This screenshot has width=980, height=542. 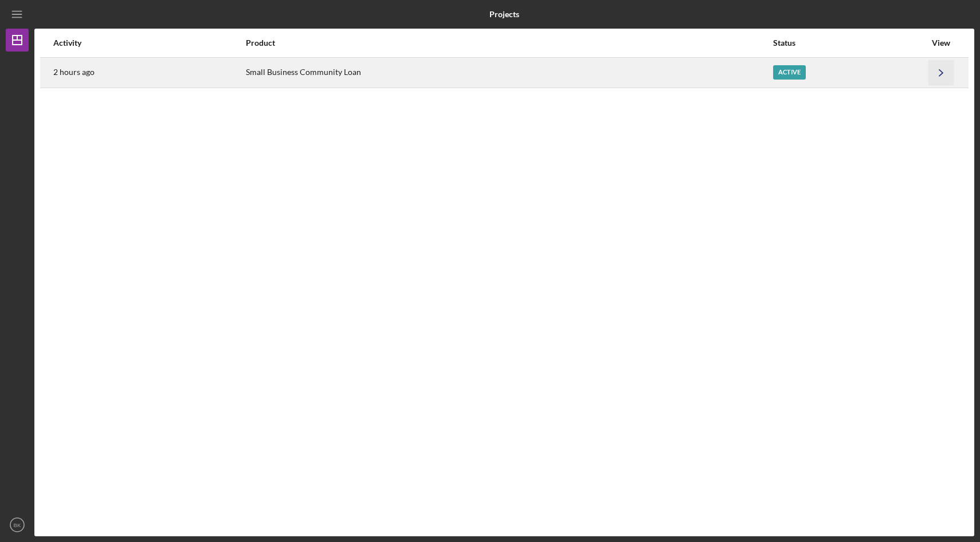 I want to click on button: BK, so click(x=17, y=525).